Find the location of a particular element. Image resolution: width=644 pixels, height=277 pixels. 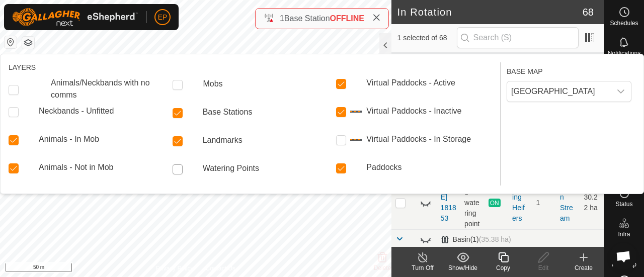

h2: In Rotation is located at coordinates (490, 12).